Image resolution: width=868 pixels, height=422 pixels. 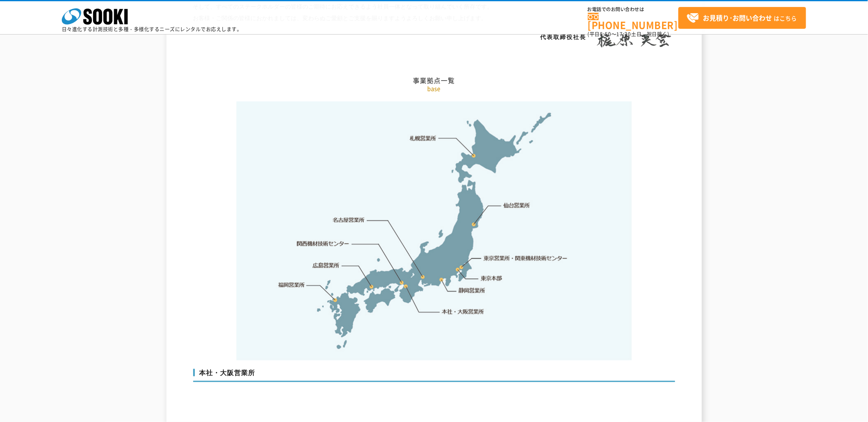 I want to click on a: 関西機材技術センター, so click(x=323, y=244).